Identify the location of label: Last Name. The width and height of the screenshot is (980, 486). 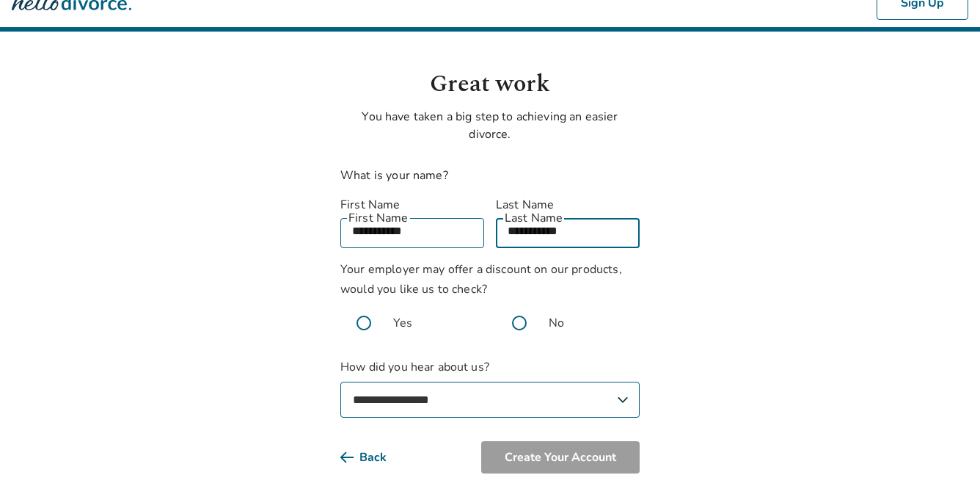
(568, 204).